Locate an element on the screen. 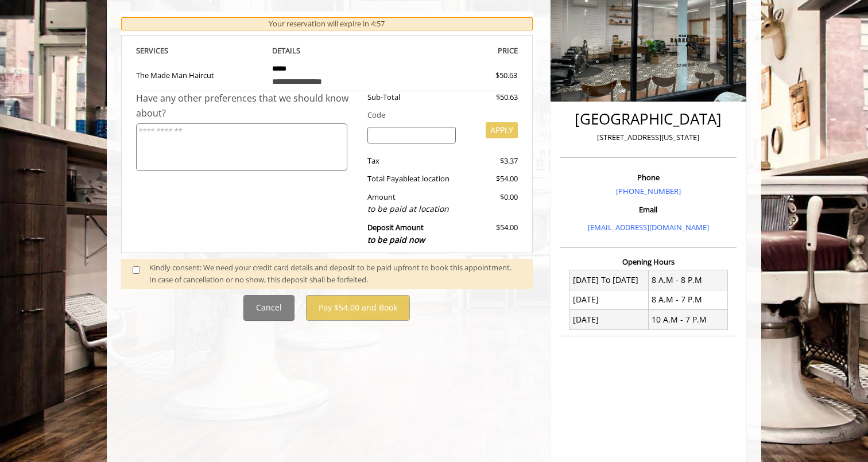 The image size is (868, 462). h3: Phone is located at coordinates (648, 177).